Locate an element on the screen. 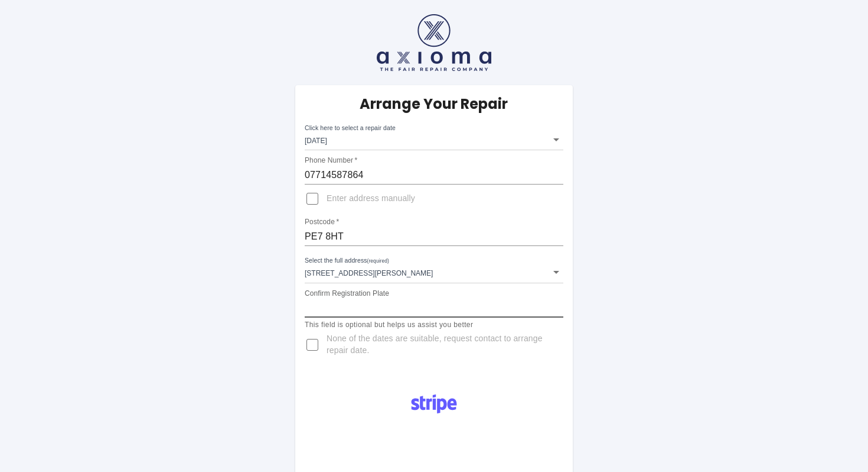 The image size is (868, 472). label: Phone Number is located at coordinates (331, 160).